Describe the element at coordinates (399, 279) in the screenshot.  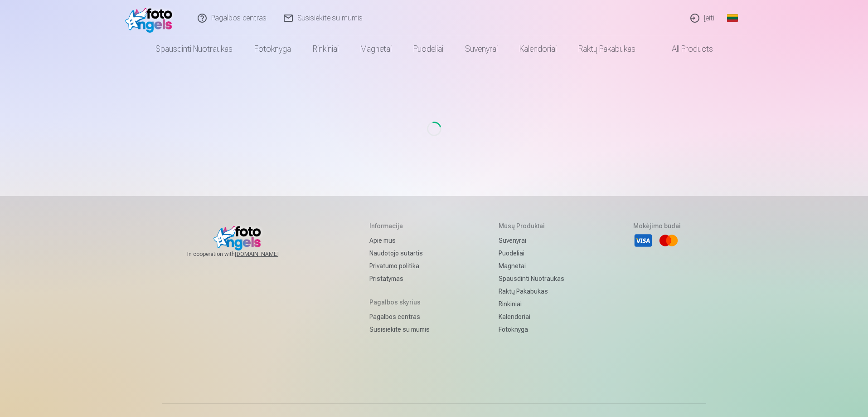
I see `a: Pristatymas` at that location.